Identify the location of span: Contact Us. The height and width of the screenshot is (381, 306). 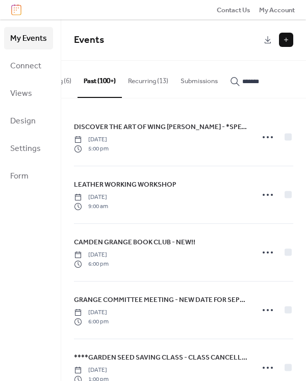
(234, 10).